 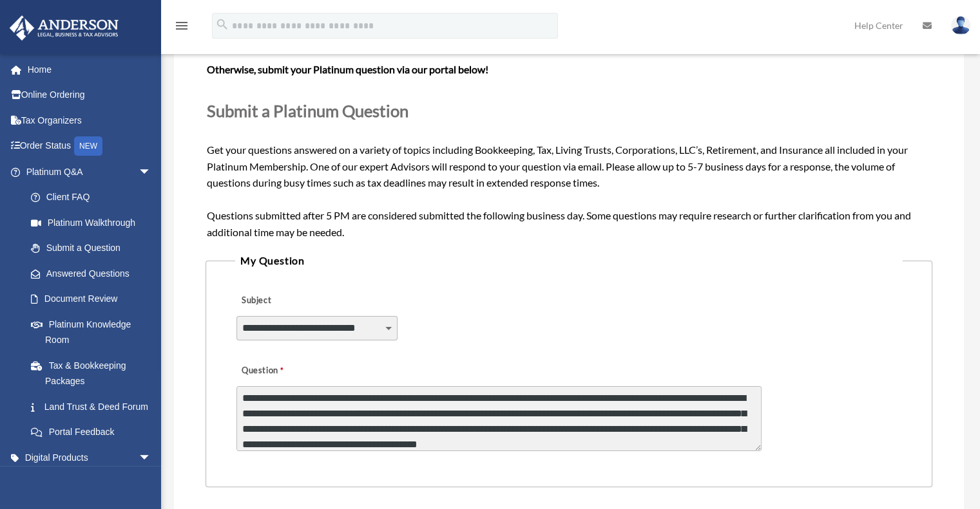 I want to click on a: Land Trust & Deed Forum, so click(x=94, y=407).